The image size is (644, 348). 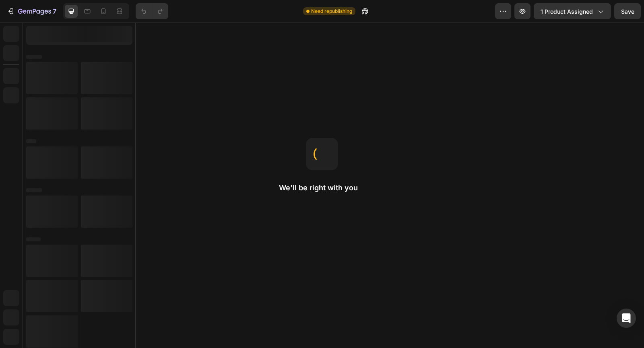 I want to click on h2: We'll be right with you, so click(x=322, y=188).